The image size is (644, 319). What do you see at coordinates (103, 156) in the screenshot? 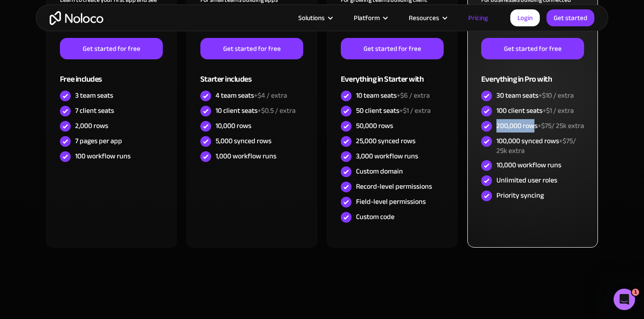
I see `div: 100 workflow runs` at bounding box center [103, 156].